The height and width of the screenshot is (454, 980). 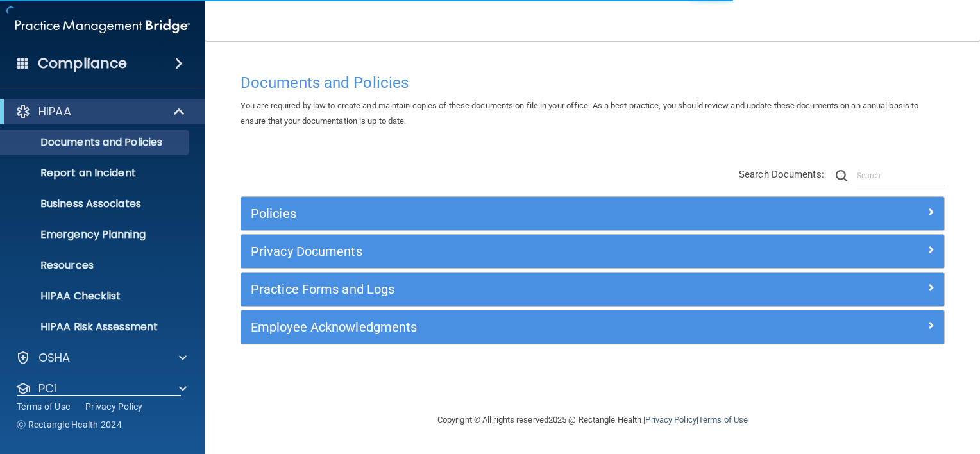 I want to click on a: Practice Forms and Logs, so click(x=593, y=289).